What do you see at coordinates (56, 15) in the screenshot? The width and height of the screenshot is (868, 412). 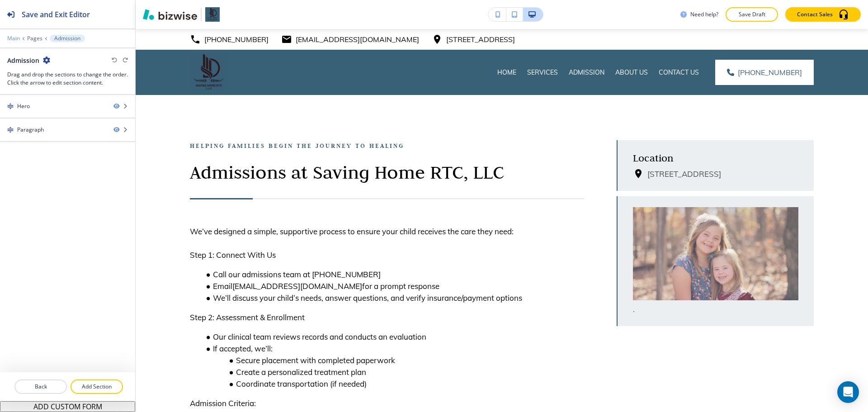 I see `h2: Save and Exit Editor` at bounding box center [56, 15].